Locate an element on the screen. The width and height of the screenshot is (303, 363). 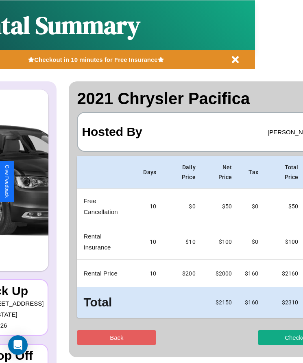
b: Checkout in 10 minutes for Free Insurance is located at coordinates (96, 59).